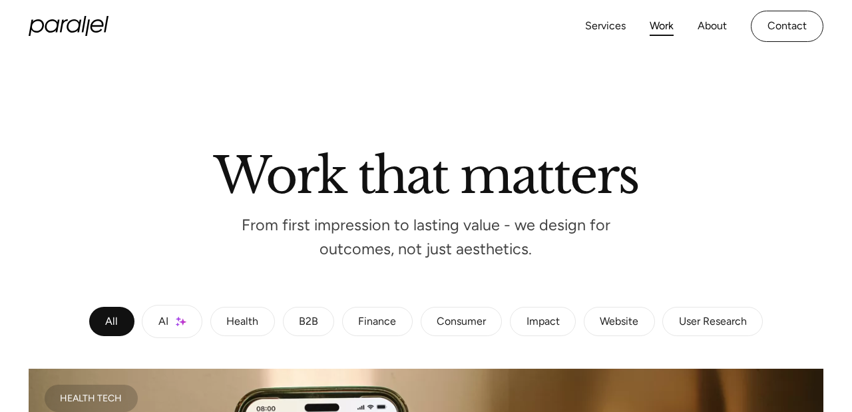 Image resolution: width=852 pixels, height=412 pixels. Describe the element at coordinates (69, 26) in the screenshot. I see `a: home` at that location.